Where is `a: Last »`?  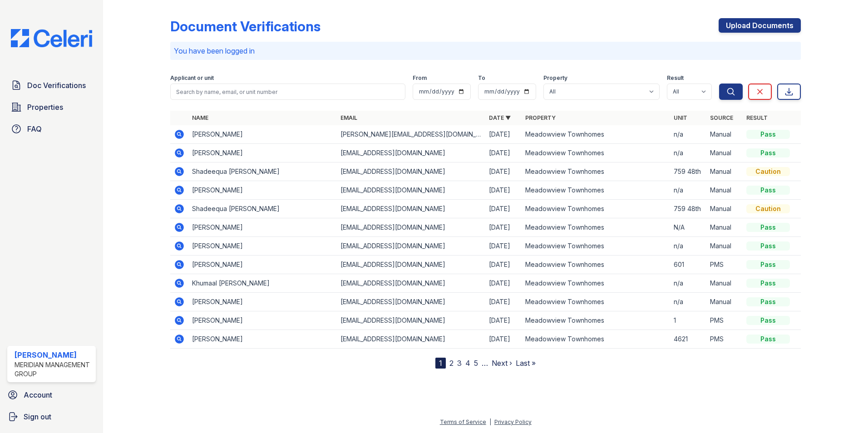
a: Last » is located at coordinates (526, 363).